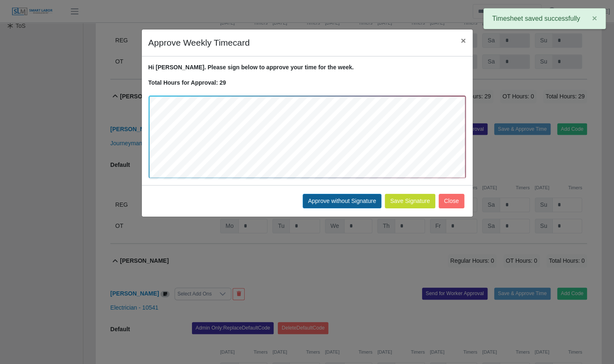  What do you see at coordinates (545, 19) in the screenshot?
I see `div: Timesheet saved successfully` at bounding box center [545, 19].